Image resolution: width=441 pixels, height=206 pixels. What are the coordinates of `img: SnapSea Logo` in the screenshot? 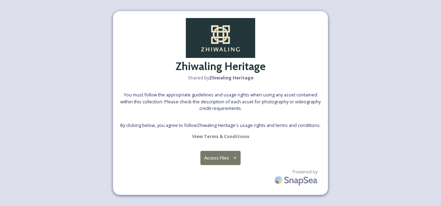 It's located at (297, 180).